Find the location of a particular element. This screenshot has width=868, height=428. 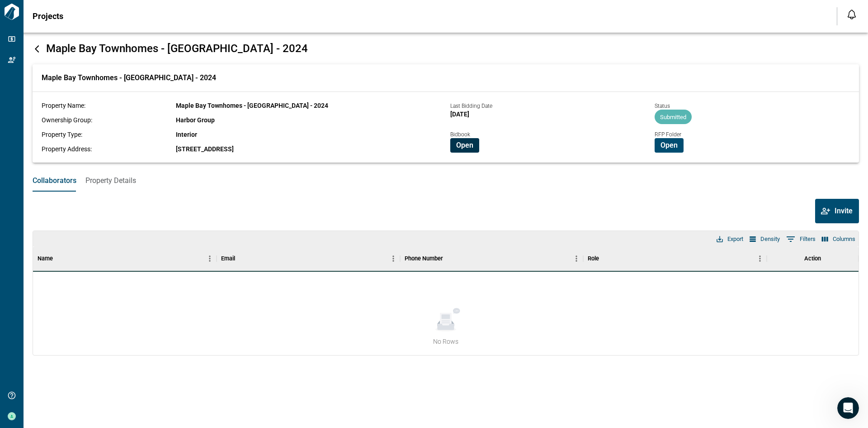

span: Projects is located at coordinates (48, 16).